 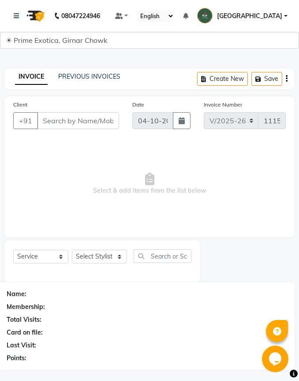 I want to click on label: Date, so click(x=138, y=105).